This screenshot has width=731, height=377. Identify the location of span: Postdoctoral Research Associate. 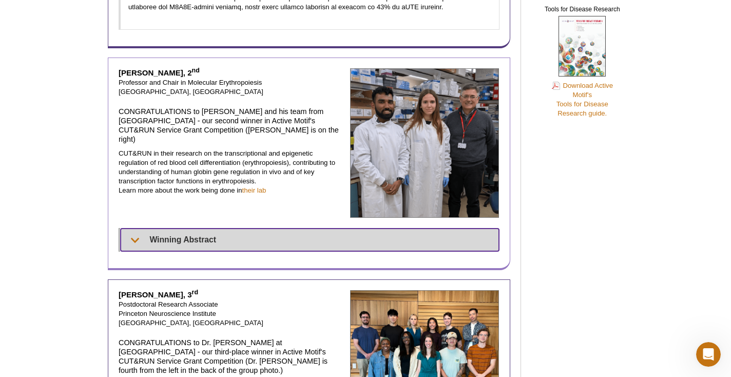
(168, 304).